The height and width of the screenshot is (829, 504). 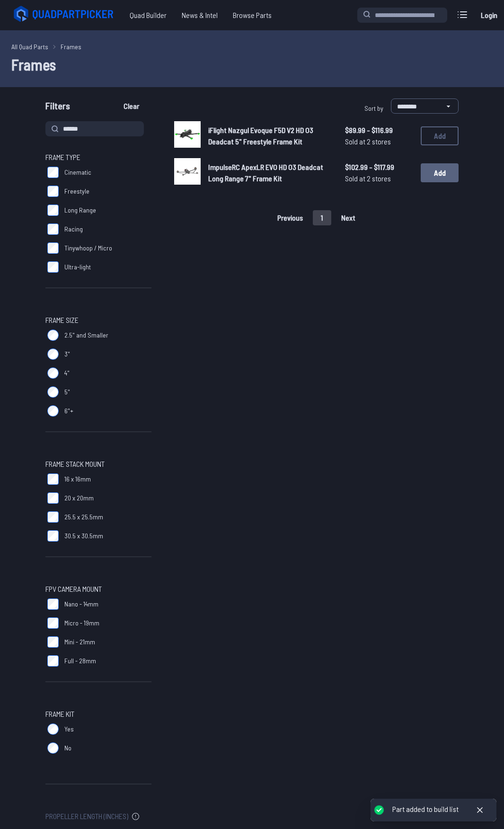 I want to click on span: Long Range, so click(x=80, y=210).